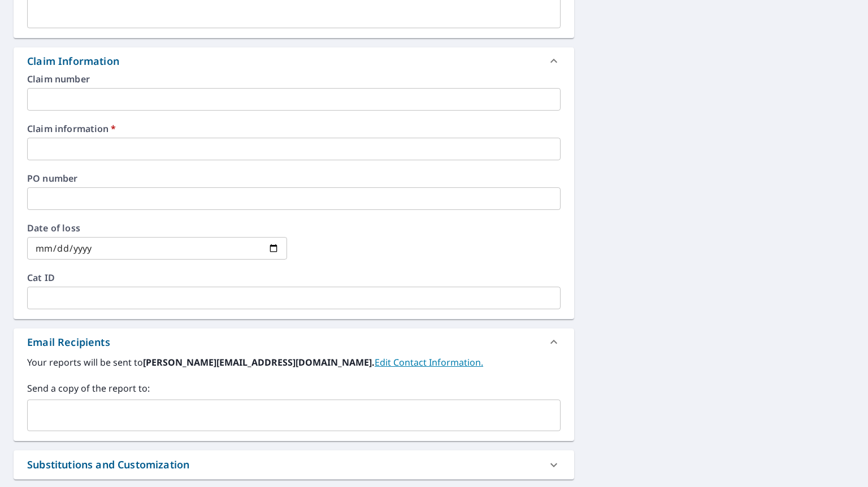 This screenshot has height=487, width=868. What do you see at coordinates (157, 228) in the screenshot?
I see `label: Date of loss` at bounding box center [157, 228].